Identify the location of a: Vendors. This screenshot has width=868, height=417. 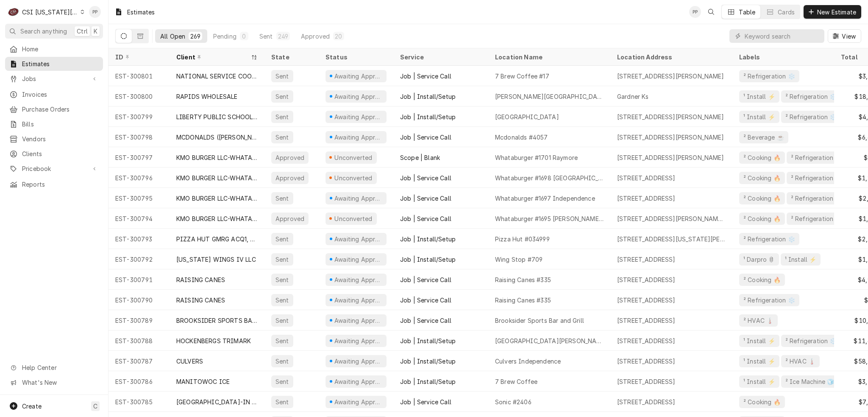
(54, 138).